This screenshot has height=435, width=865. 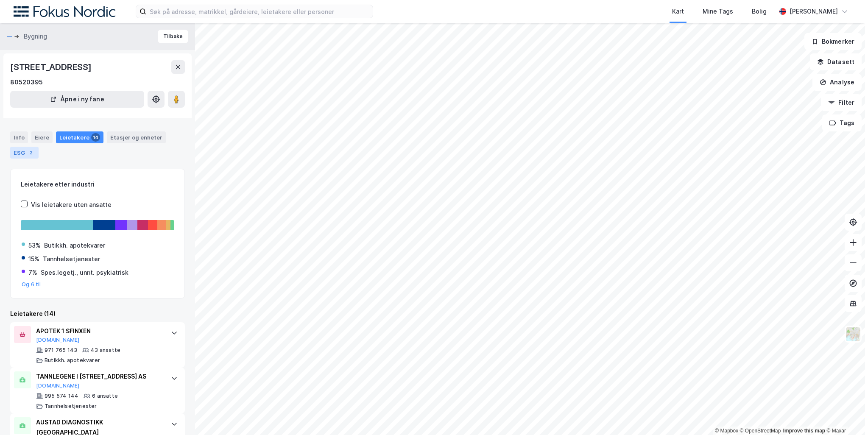 I want to click on div: 80520395, so click(x=26, y=82).